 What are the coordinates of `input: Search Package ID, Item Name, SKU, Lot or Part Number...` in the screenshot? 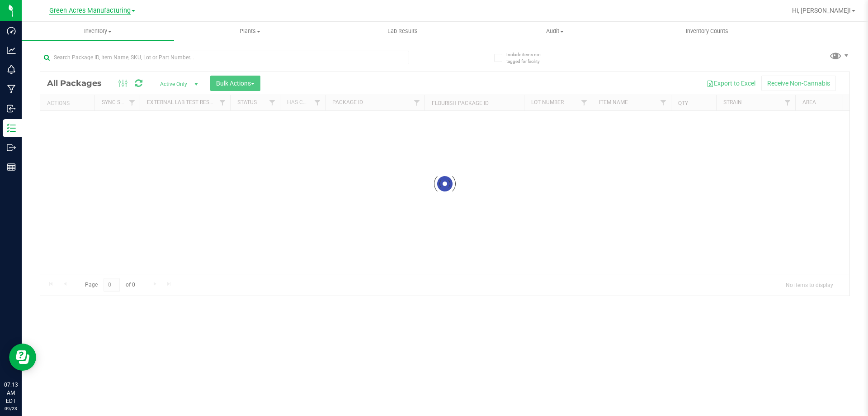 It's located at (225, 57).